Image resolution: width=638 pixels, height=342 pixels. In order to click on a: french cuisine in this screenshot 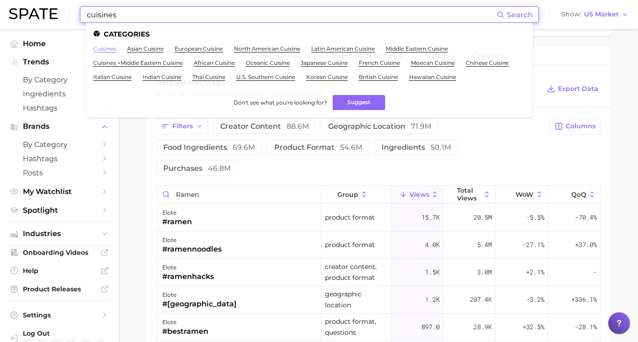, I will do `click(379, 63)`.